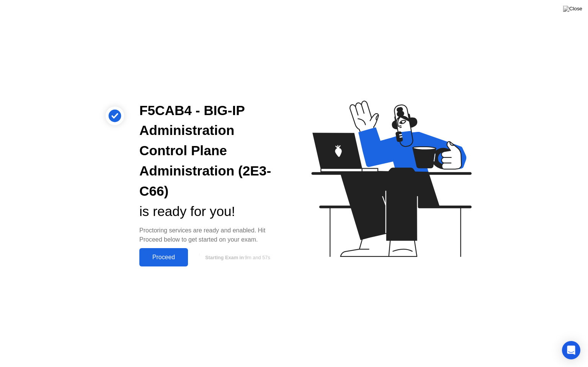 The height and width of the screenshot is (367, 588). What do you see at coordinates (163, 257) in the screenshot?
I see `div: Proceed` at bounding box center [163, 257].